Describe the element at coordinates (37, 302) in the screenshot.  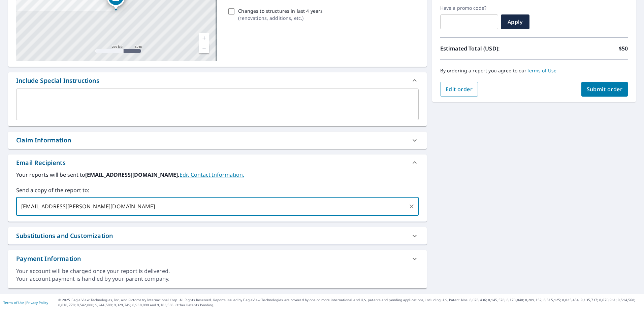
I see `a: Privacy Policy` at that location.